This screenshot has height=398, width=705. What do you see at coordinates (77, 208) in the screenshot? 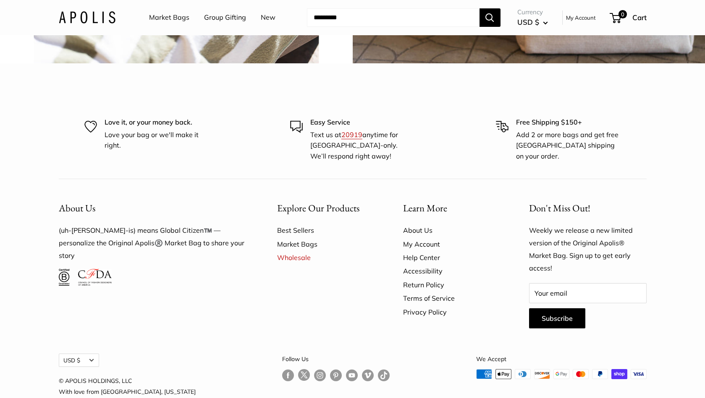
I see `span: About Us` at bounding box center [77, 208].